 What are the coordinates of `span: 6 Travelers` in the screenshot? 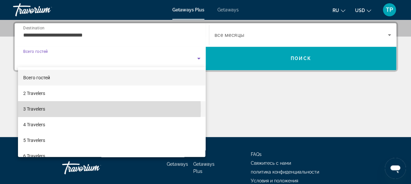 It's located at (34, 156).